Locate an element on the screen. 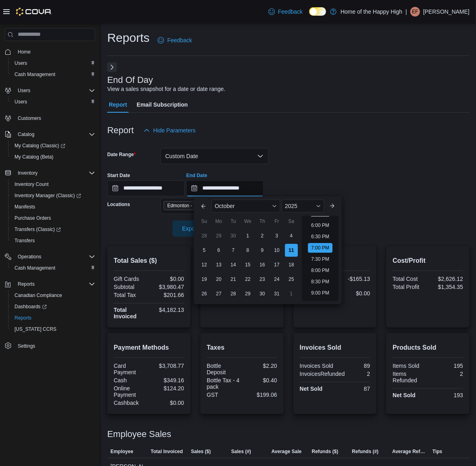 This screenshot has width=476, height=466. div: day-1 is located at coordinates (291, 294).